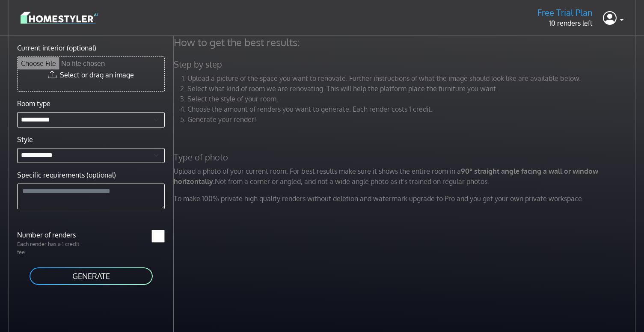  Describe the element at coordinates (405, 157) in the screenshot. I see `h5: Type of photo` at that location.